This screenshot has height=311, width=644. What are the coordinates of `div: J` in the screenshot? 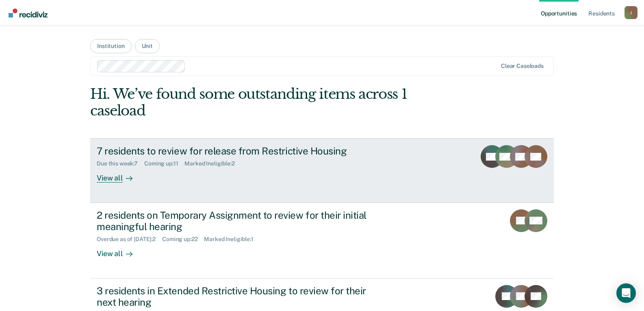 It's located at (631, 12).